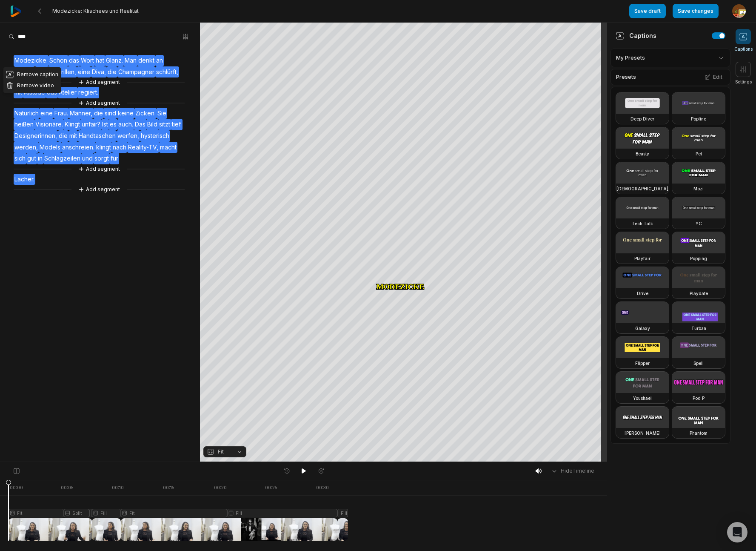  Describe the element at coordinates (24, 179) in the screenshot. I see `span: Lacher.` at that location.